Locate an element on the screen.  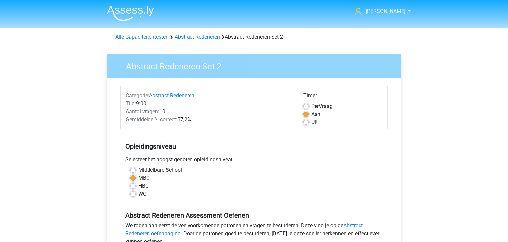
label: Vraag is located at coordinates (322, 106).